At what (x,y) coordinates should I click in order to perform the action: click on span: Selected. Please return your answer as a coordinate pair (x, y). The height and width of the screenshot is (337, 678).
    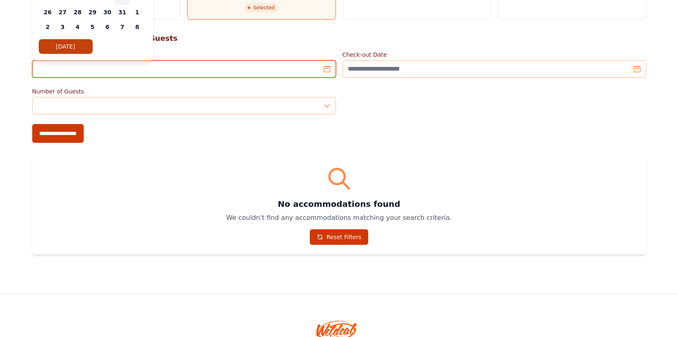
    Looking at the image, I should click on (261, 8).